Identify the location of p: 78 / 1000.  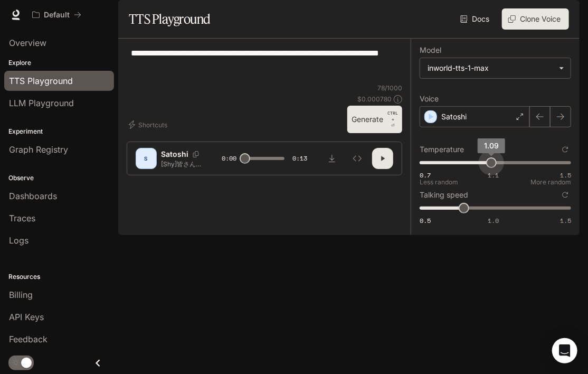
(390, 87).